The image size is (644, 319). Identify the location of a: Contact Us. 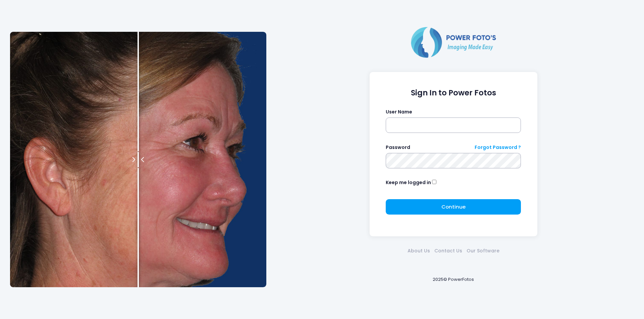
(448, 251).